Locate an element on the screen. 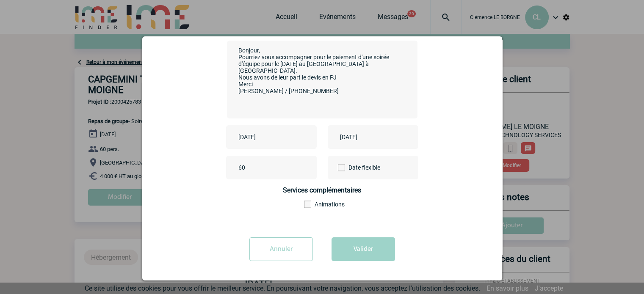 This screenshot has height=294, width=644. input: Nombre de participants is located at coordinates (276, 167).